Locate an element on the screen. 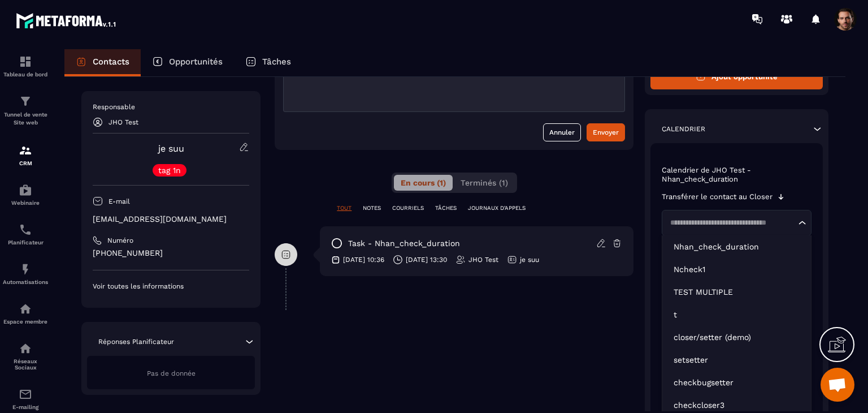  p: Planificateur is located at coordinates (25, 242).